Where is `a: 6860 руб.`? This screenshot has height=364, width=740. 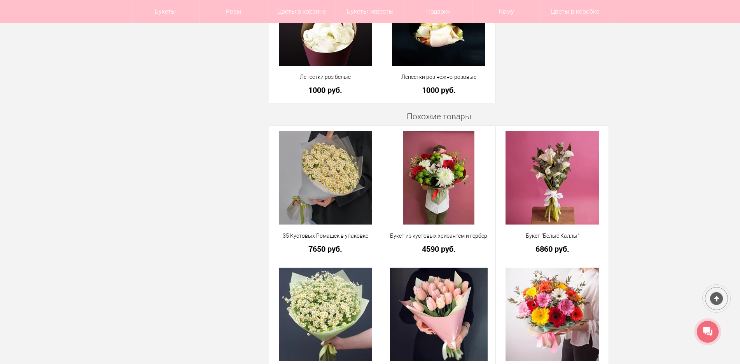
a: 6860 руб. is located at coordinates (552, 249).